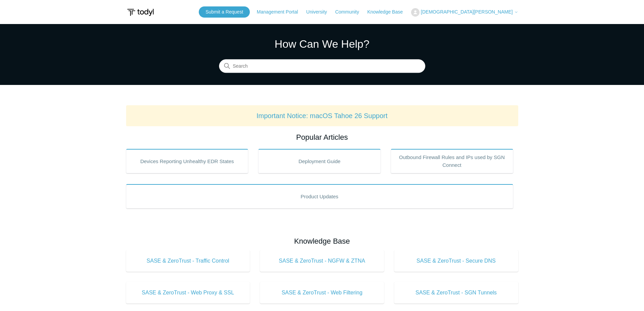  Describe the element at coordinates (322, 137) in the screenshot. I see `h2: Popular Articles` at that location.